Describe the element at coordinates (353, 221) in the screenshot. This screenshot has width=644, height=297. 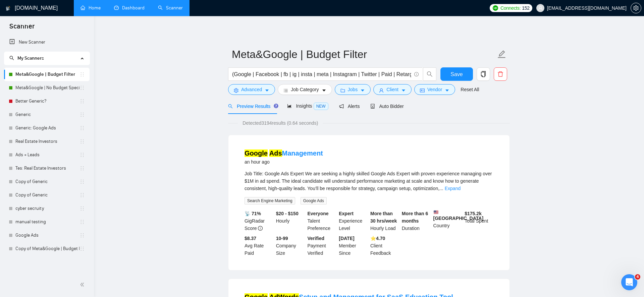
I see `div: Experience Level` at that location.